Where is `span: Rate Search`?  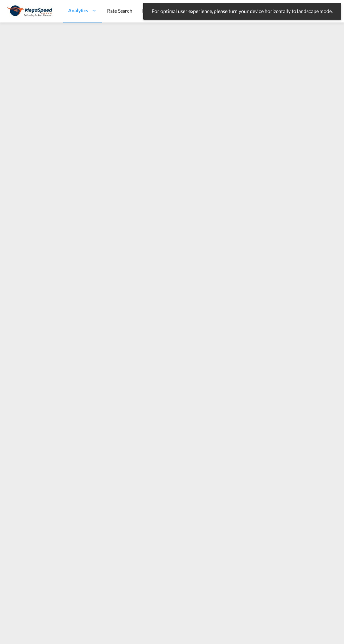 span: Rate Search is located at coordinates (120, 10).